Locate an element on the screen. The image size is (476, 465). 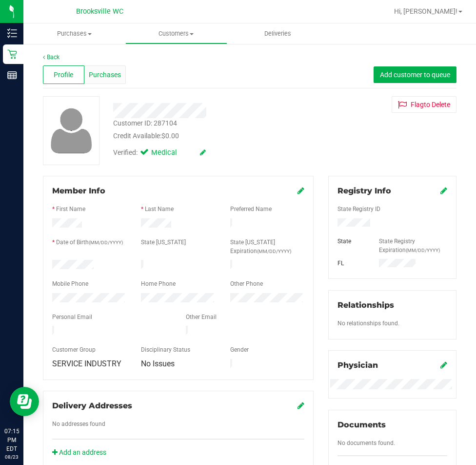
span: Relationships is located at coordinates (366, 305).